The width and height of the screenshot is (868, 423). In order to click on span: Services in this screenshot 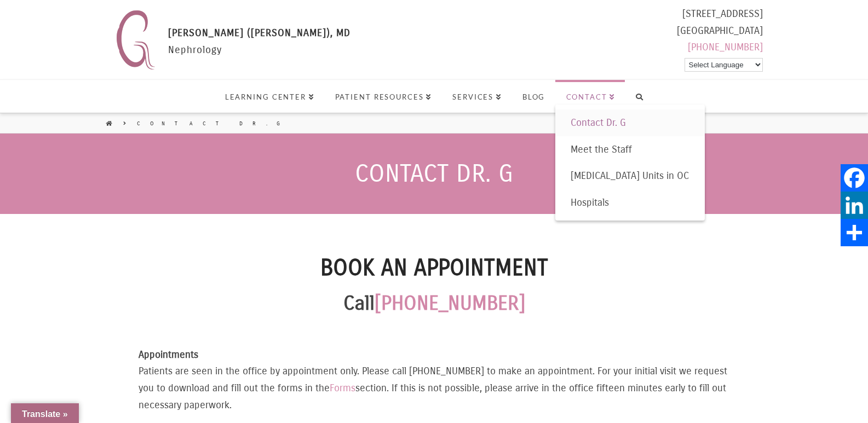, I will do `click(477, 97)`.